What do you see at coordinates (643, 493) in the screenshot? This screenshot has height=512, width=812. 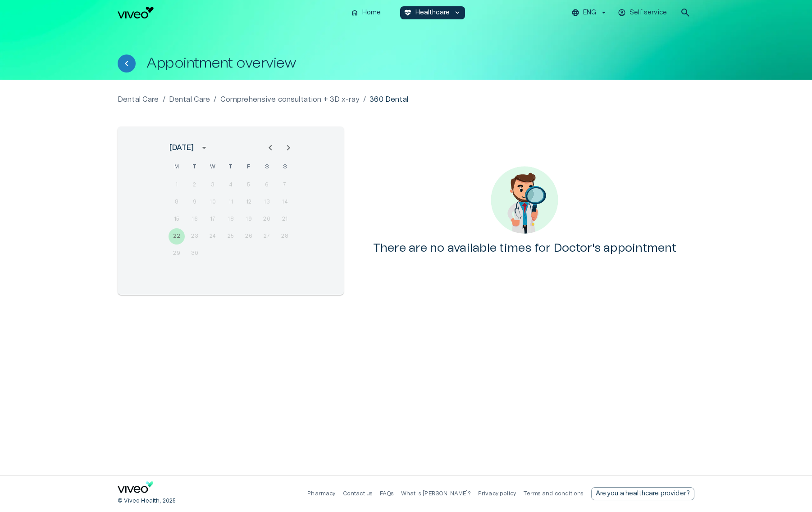 I see `a: Send email to partnership request to viveo` at bounding box center [643, 493].